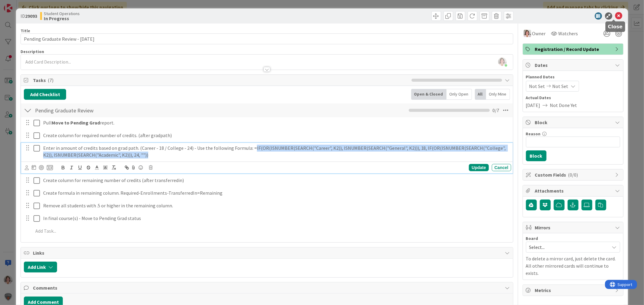  Describe the element at coordinates (31, 16) in the screenshot. I see `b: 29093` at that location.